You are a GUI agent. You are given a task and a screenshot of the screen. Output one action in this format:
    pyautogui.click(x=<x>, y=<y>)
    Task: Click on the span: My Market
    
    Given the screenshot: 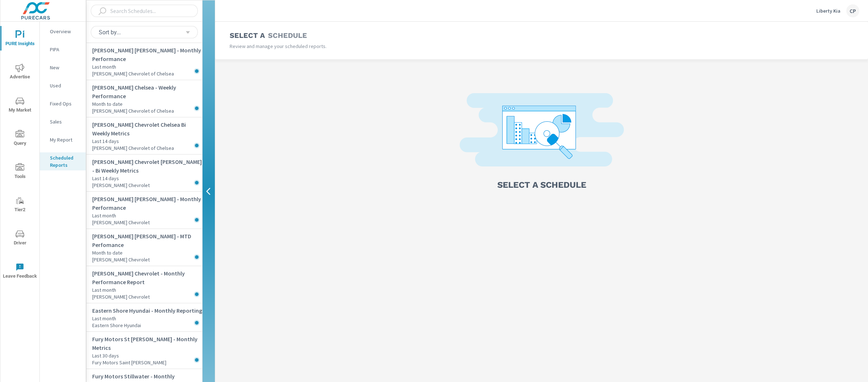 What is the action you would take?
    pyautogui.click(x=20, y=106)
    